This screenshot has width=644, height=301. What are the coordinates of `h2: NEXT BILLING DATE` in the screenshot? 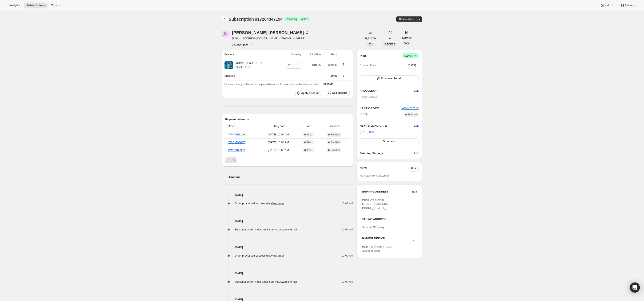 It's located at (387, 126).